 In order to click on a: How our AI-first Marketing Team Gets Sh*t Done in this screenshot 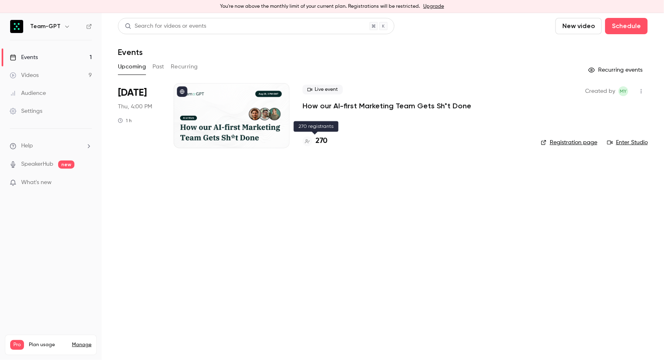, I will do `click(387, 106)`.